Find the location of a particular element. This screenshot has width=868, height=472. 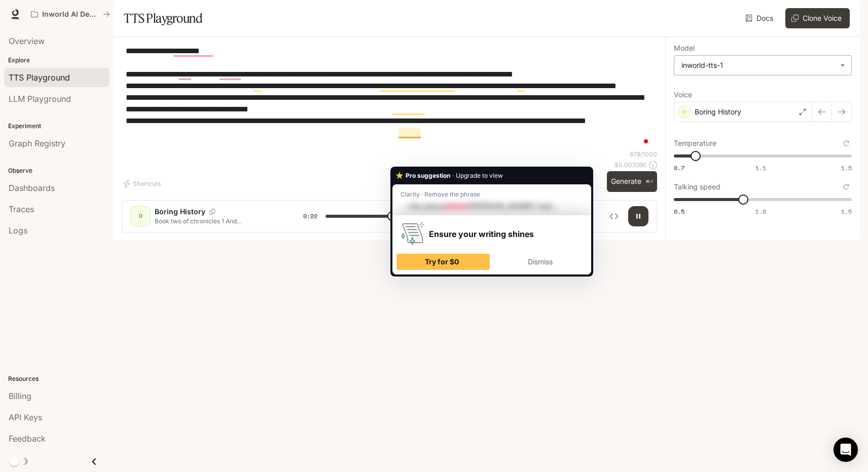

p: Inworld AI Demos is located at coordinates (70, 14).